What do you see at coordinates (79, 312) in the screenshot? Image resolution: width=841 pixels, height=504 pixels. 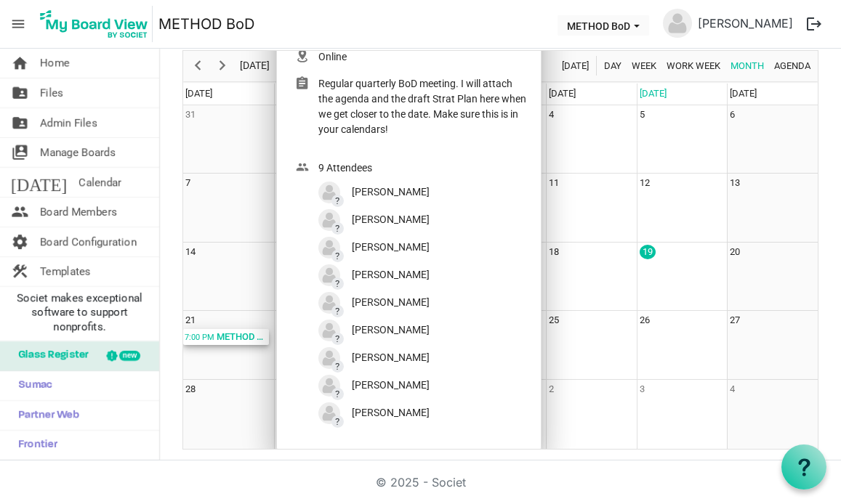 I see `span: Societ makes exceptional software to support nonprofits.` at bounding box center [79, 312].